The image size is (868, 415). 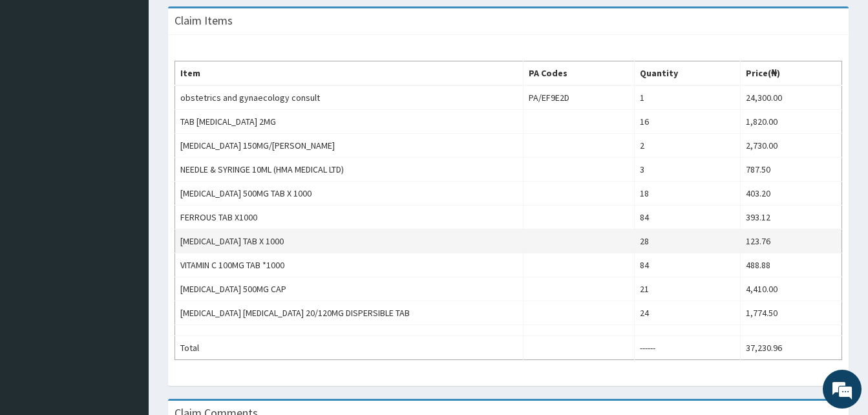 I want to click on th: Item, so click(x=349, y=74).